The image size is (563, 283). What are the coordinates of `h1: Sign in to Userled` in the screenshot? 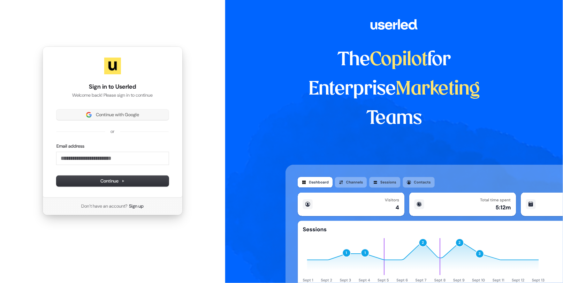 It's located at (113, 87).